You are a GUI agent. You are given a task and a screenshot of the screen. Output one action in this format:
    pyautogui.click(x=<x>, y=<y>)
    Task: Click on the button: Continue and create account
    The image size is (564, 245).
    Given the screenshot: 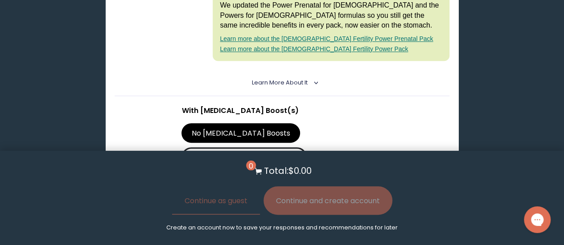 What is the action you would take?
    pyautogui.click(x=327, y=201)
    